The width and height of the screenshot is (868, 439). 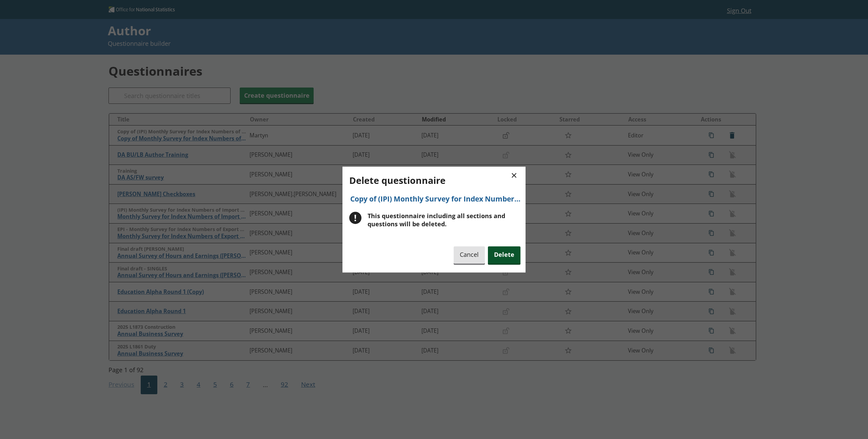 What do you see at coordinates (470, 255) in the screenshot?
I see `button: Cancel` at bounding box center [470, 255].